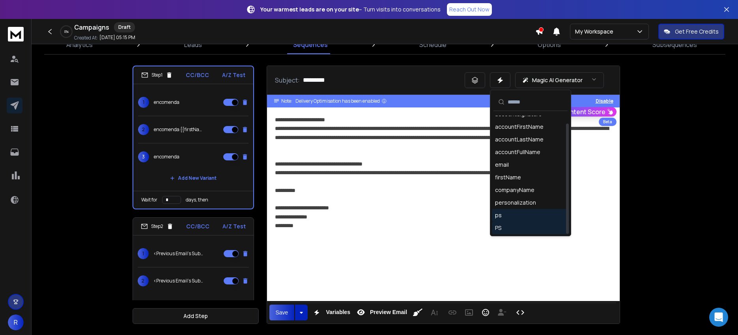 Image resolution: width=738 pixels, height=335 pixels. I want to click on p: Created At:, so click(86, 38).